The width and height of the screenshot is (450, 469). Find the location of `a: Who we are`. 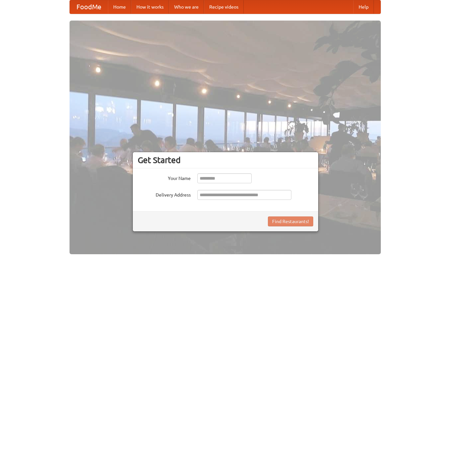

a: Who we are is located at coordinates (187, 7).